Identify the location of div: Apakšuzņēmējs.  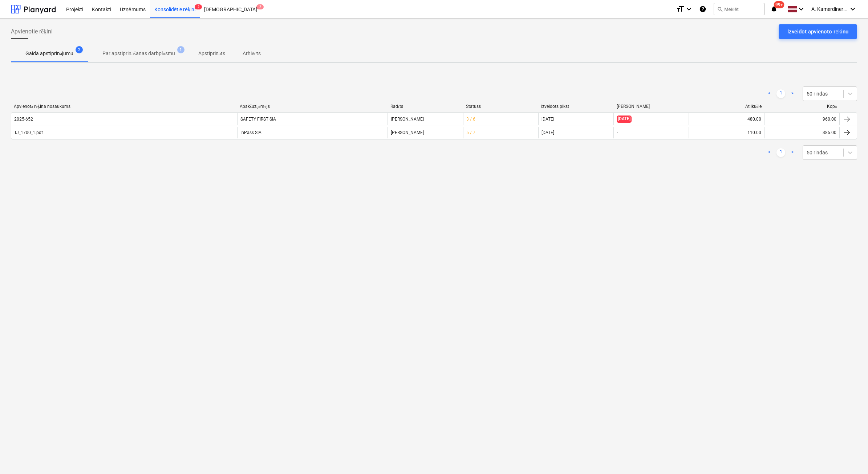
(312, 107).